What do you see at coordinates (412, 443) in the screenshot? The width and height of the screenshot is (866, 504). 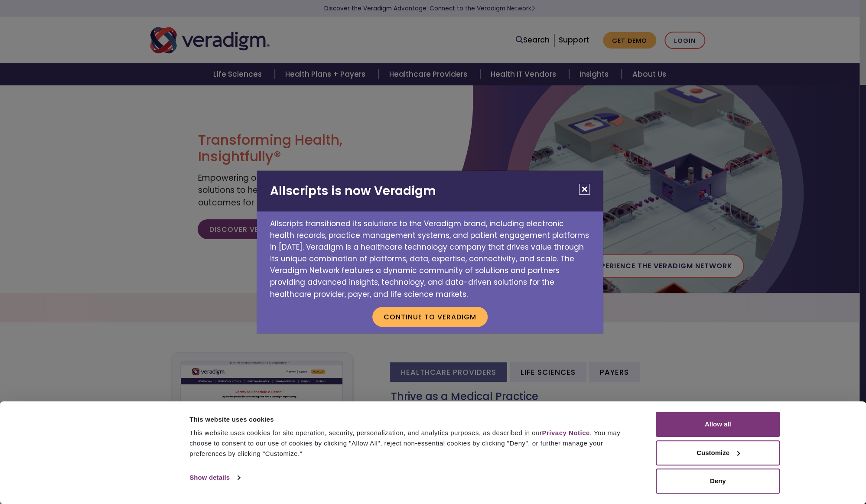 I see `div: This website uses cookies for site operation, security, personalization, and analytics purposes, ...` at bounding box center [412, 443].